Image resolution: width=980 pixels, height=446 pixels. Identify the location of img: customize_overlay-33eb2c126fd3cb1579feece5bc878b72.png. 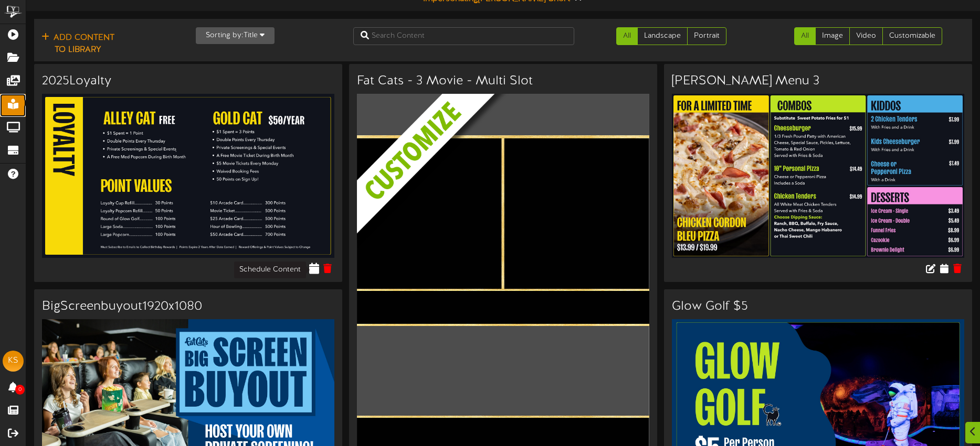
(511, 196).